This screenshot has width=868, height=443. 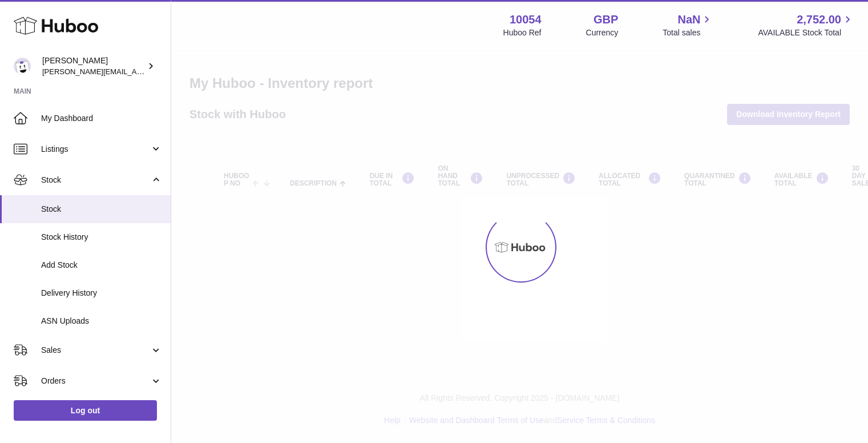 What do you see at coordinates (522, 33) in the screenshot?
I see `div: Huboo Ref` at bounding box center [522, 33].